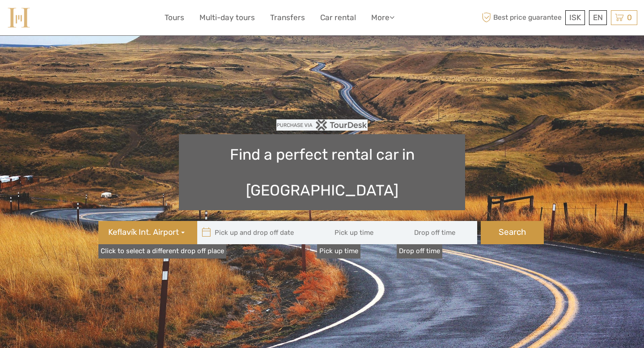 The image size is (644, 348). What do you see at coordinates (419, 251) in the screenshot?
I see `label: Drop off time` at bounding box center [419, 251].